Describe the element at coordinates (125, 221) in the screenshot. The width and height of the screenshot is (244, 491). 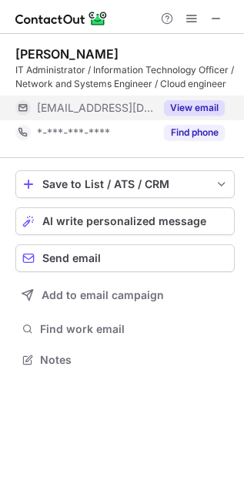
I see `button: AI write personalized message` at that location.